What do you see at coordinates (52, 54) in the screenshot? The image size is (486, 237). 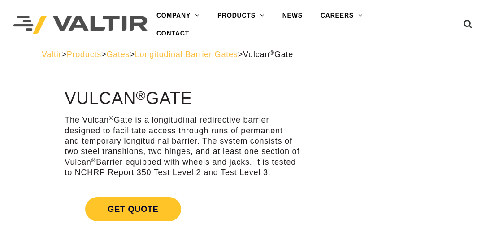 I see `span: Valtir` at bounding box center [52, 54].